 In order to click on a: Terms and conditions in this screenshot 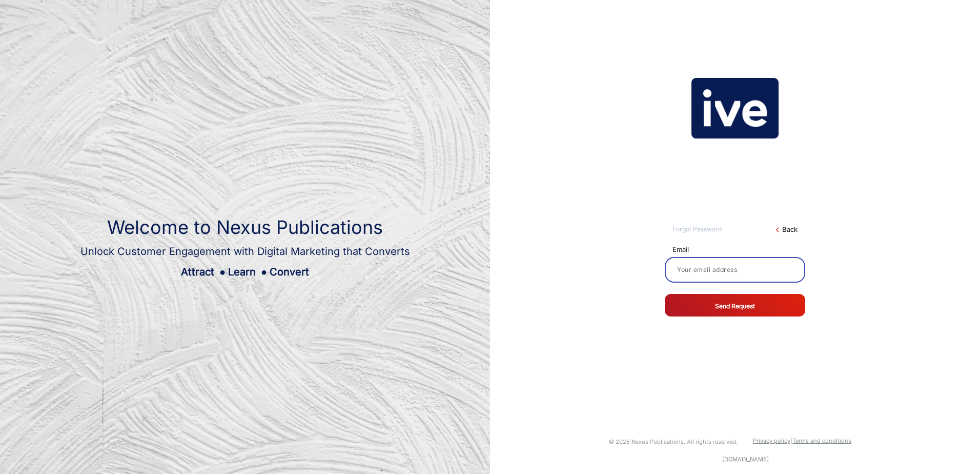, I will do `click(822, 441)`.